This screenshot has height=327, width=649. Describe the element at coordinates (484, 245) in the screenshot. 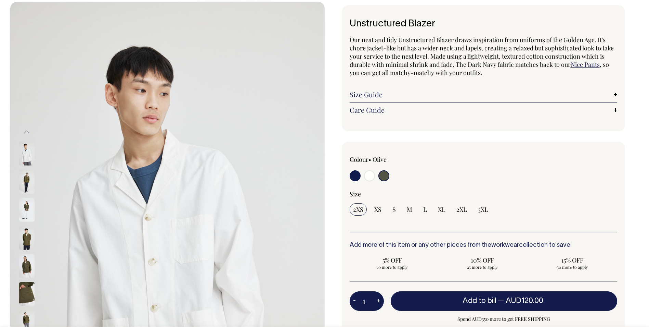

I see `h6: Add more of this item or any other pieces from the collection to save` at that location.